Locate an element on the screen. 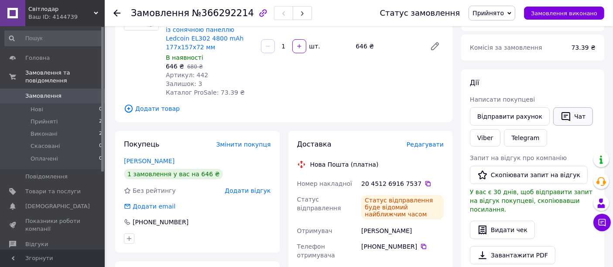  div: шт. is located at coordinates (314, 46).